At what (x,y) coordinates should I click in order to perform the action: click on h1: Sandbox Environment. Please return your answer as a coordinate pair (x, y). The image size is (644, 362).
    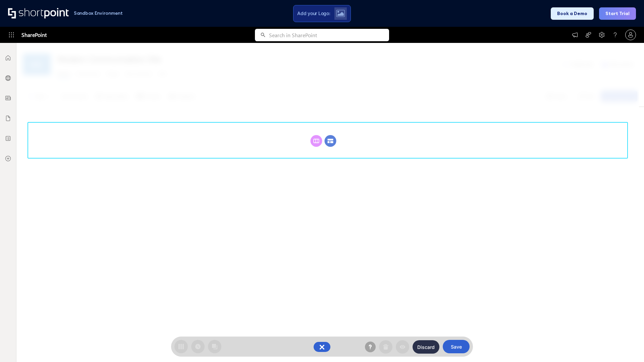
    Looking at the image, I should click on (98, 13).